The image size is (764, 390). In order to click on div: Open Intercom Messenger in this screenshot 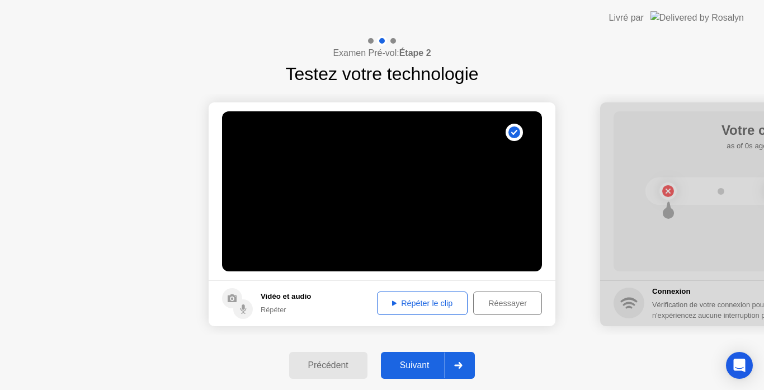, I will do `click(739, 365)`.